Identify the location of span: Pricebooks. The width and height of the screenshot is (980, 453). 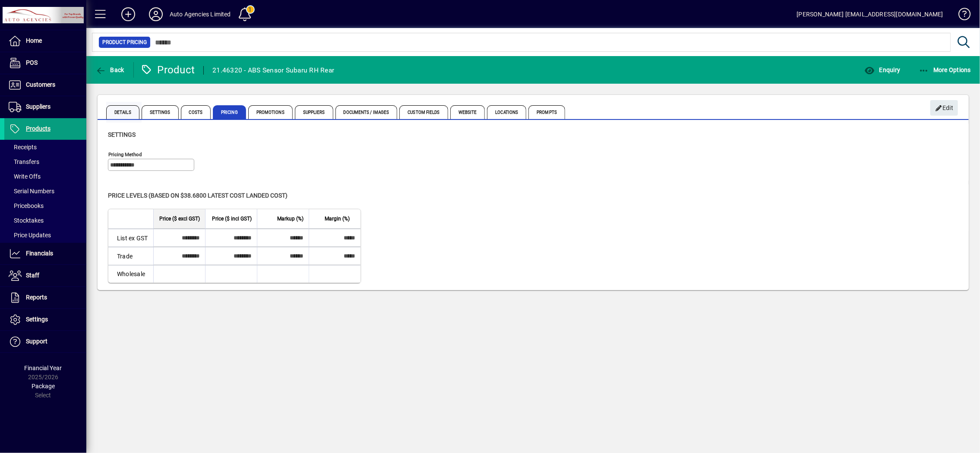
(26, 206).